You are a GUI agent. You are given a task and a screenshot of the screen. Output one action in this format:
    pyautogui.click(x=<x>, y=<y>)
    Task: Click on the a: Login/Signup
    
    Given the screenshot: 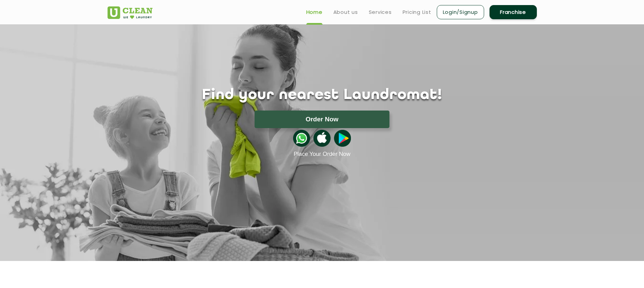 What is the action you would take?
    pyautogui.click(x=461, y=12)
    